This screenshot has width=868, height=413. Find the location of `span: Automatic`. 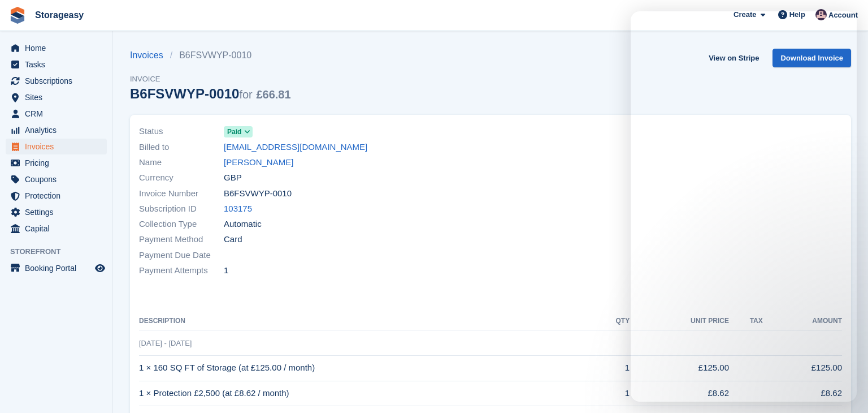

span: Automatic is located at coordinates (242, 224).